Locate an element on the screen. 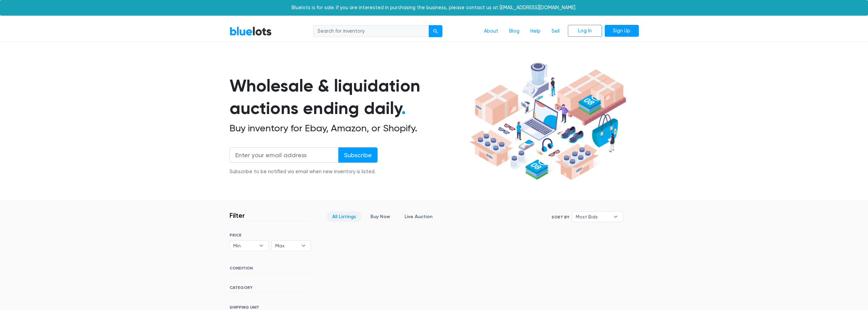  a: Live Auction is located at coordinates (418, 217).